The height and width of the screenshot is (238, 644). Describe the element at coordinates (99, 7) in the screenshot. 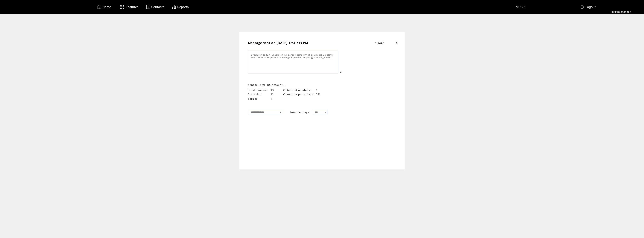

I see `img: home.svg` at that location.